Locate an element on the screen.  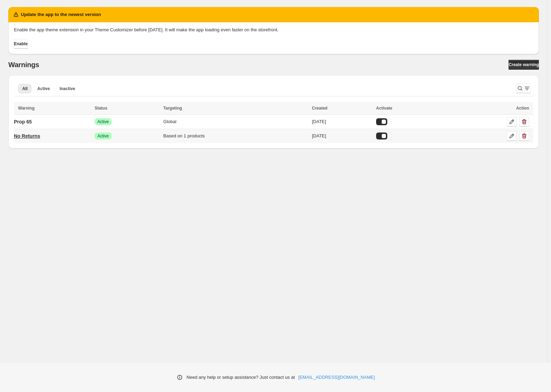
p: Prop 65 is located at coordinates (23, 121).